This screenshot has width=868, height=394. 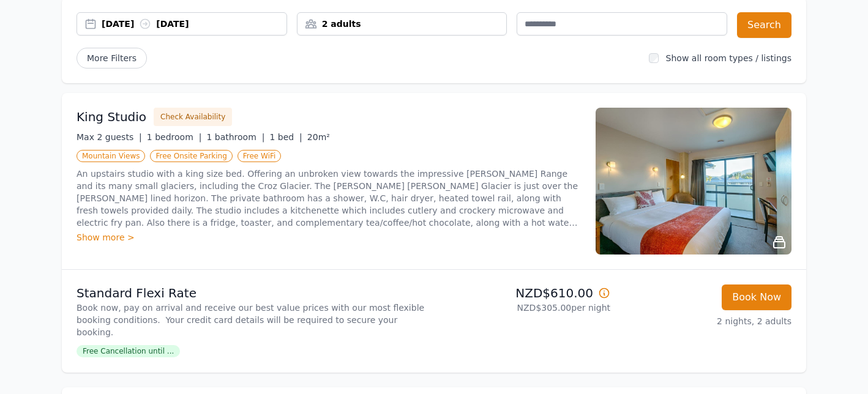 What do you see at coordinates (193, 117) in the screenshot?
I see `button: Check Availability` at bounding box center [193, 117].